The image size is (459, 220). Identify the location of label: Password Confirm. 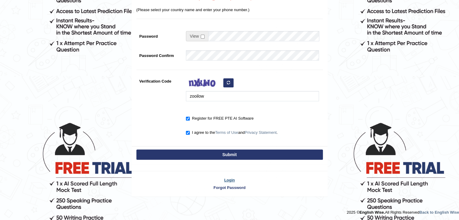
(160, 54).